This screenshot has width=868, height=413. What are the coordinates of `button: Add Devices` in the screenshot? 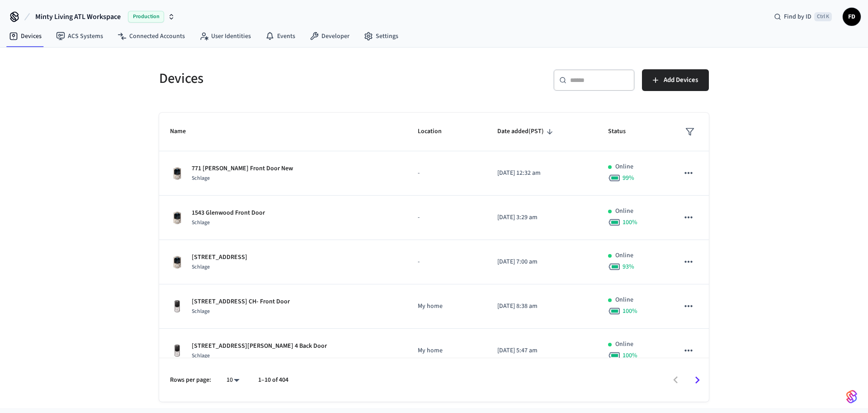 It's located at (675, 80).